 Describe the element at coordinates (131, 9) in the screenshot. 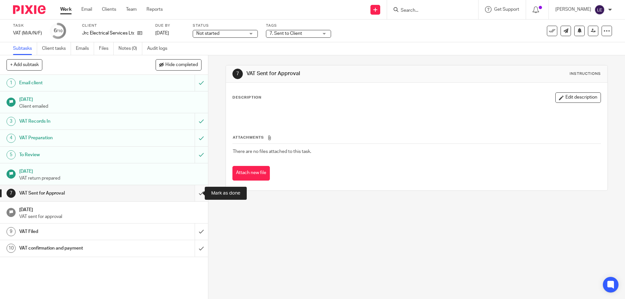

I see `a: Team` at that location.